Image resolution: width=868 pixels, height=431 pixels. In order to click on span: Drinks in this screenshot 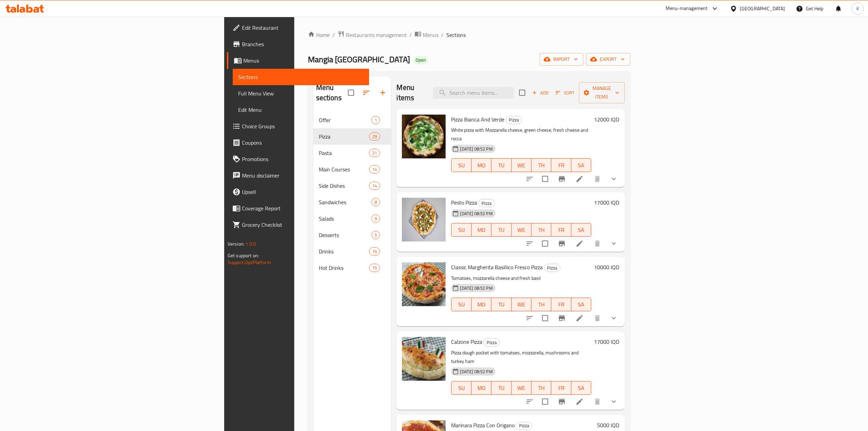, I will do `click(344, 251)`.